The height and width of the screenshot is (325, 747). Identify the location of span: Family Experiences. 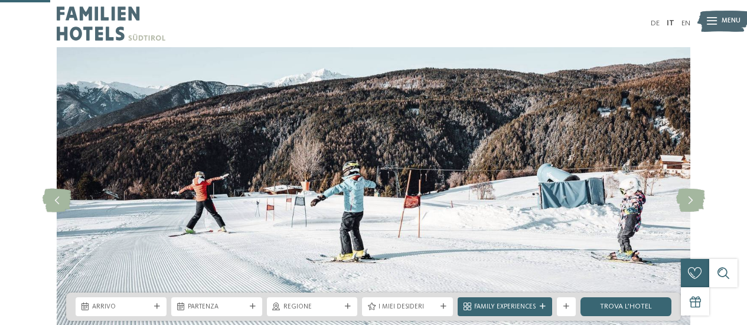
(505, 308).